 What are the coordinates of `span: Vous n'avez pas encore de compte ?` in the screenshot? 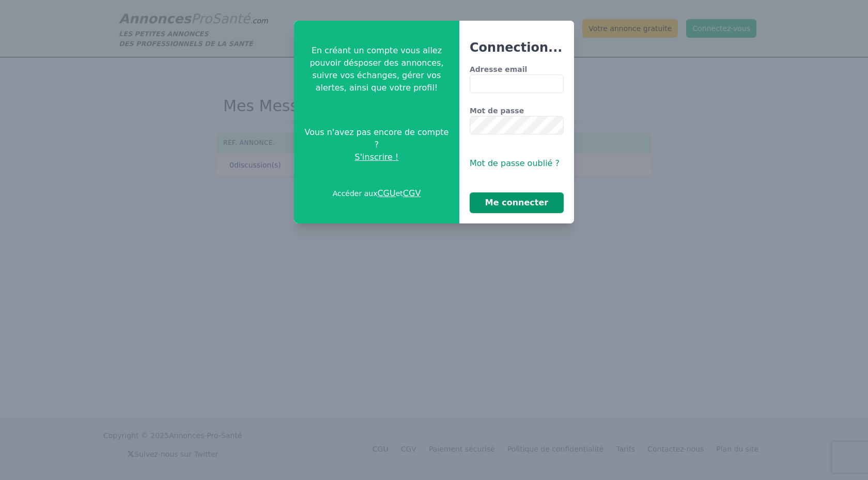 It's located at (377, 139).